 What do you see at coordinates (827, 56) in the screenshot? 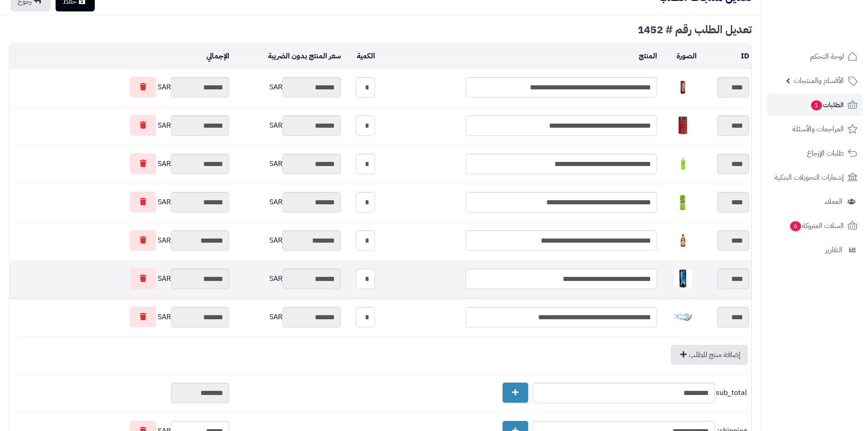
I see `span: لوحة التحكم` at bounding box center [827, 56].